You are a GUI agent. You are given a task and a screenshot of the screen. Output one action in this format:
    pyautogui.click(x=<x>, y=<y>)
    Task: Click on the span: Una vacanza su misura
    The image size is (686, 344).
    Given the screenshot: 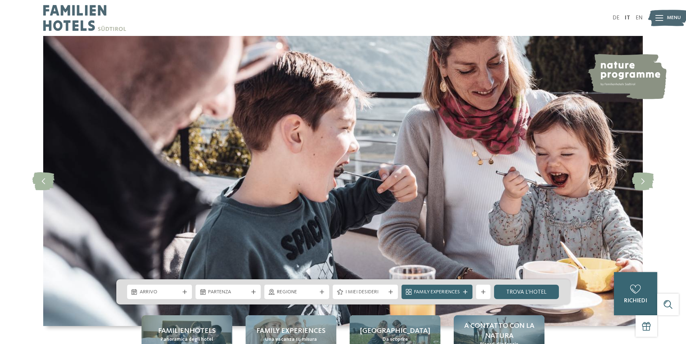 What is the action you would take?
    pyautogui.click(x=291, y=340)
    